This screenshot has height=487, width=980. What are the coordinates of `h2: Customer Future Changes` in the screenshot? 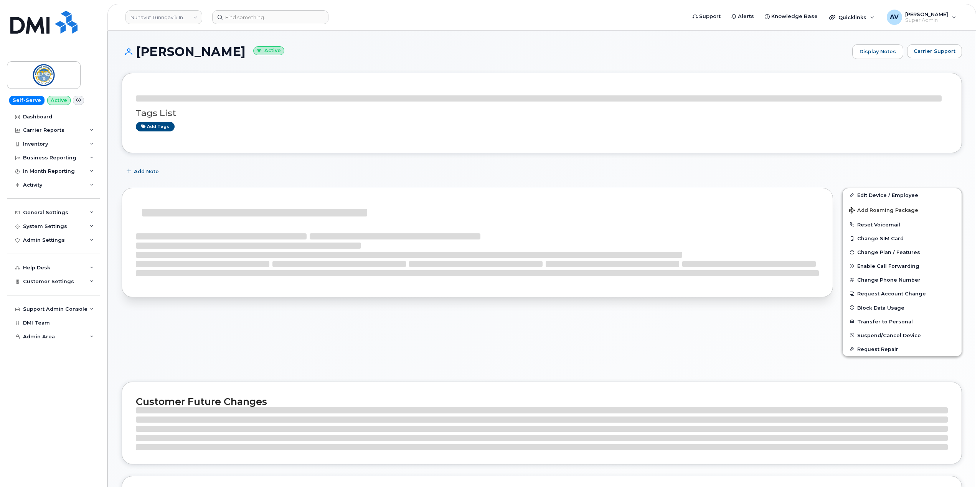 It's located at (541, 402).